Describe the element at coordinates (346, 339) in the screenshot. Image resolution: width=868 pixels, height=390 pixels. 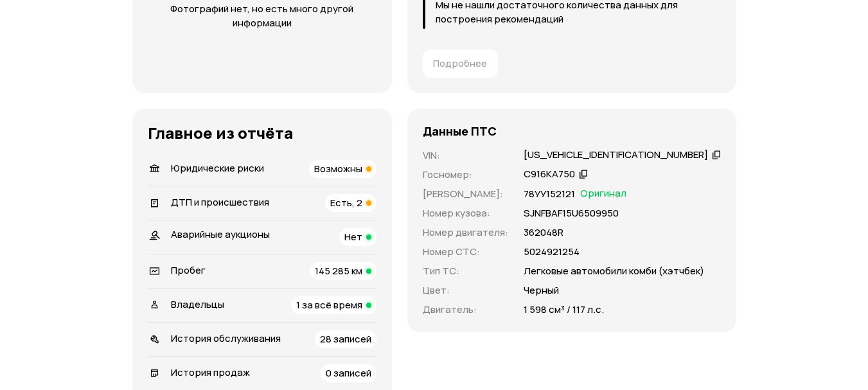
I see `span: 28 записей` at that location.